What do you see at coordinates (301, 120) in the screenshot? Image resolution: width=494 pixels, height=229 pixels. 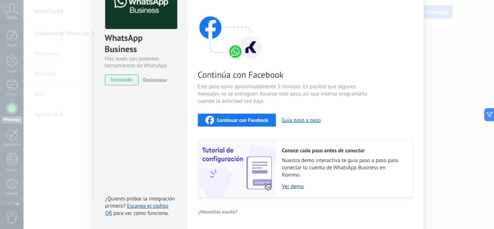 I see `button: Guía paso a paso` at bounding box center [301, 120].